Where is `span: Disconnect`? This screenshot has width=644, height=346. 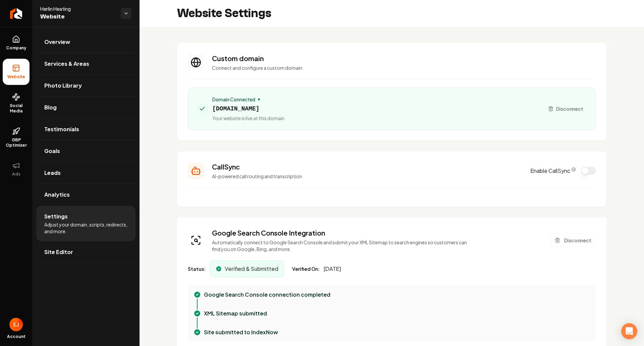
span: Disconnect is located at coordinates (570, 109).